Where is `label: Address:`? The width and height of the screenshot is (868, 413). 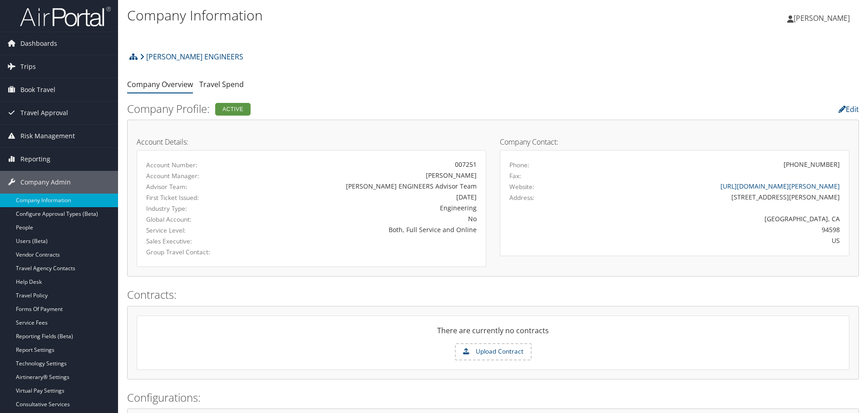
label: Address: is located at coordinates (521, 197).